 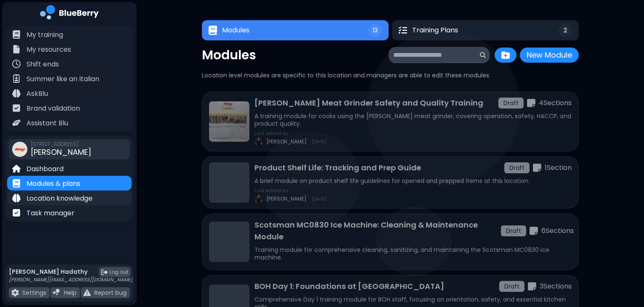 I want to click on p: 3 Section s, so click(x=555, y=286).